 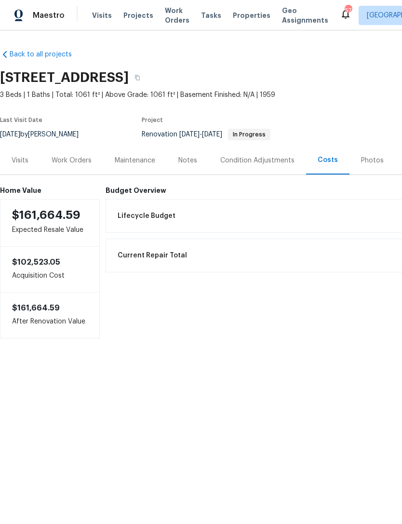 I want to click on span: $102,523.05, so click(x=36, y=262).